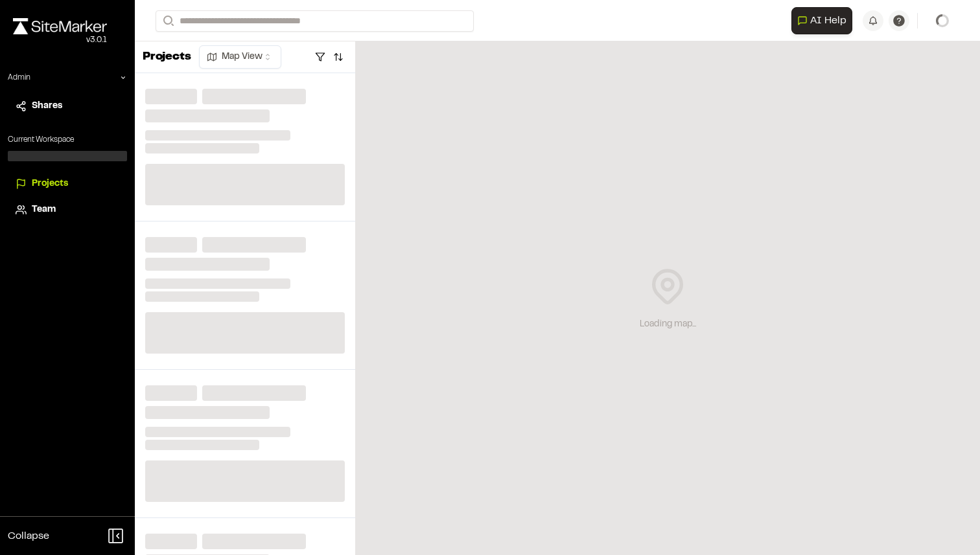 This screenshot has height=555, width=980. Describe the element at coordinates (59, 26) in the screenshot. I see `img: rebrand.png` at that location.